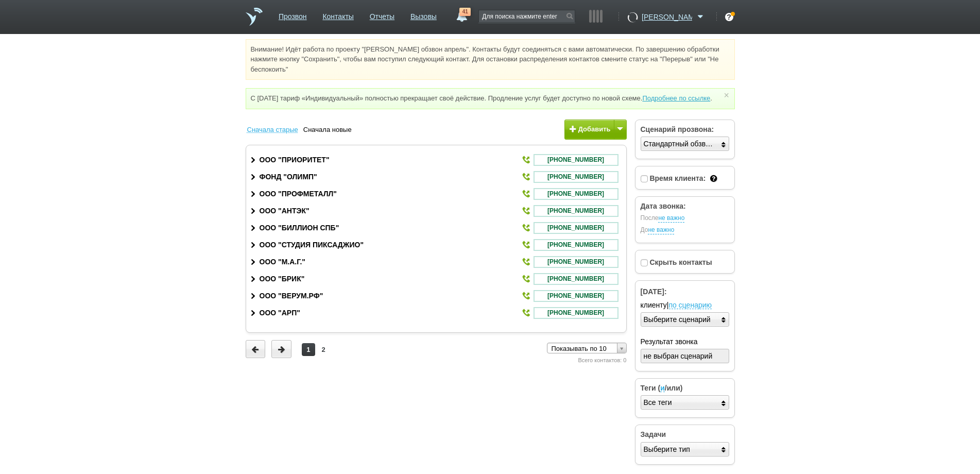 The image size is (980, 474). I want to click on a: ООО "ПРИОРИТЕТ", so click(295, 160).